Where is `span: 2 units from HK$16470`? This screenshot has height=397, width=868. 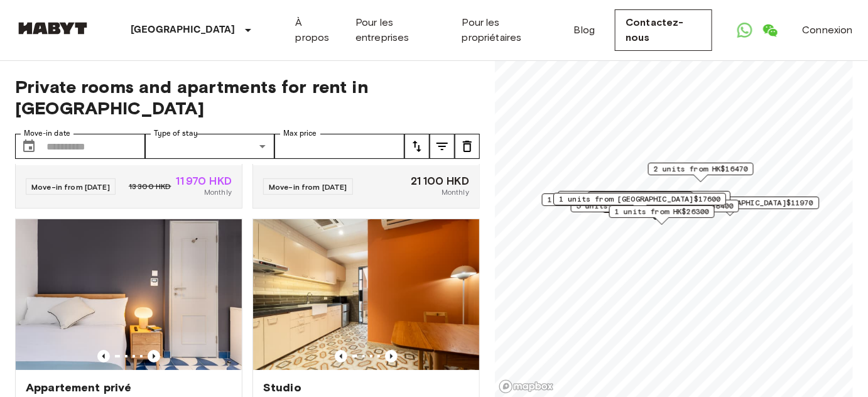
span: 2 units from HK$16470 is located at coordinates (701, 169).